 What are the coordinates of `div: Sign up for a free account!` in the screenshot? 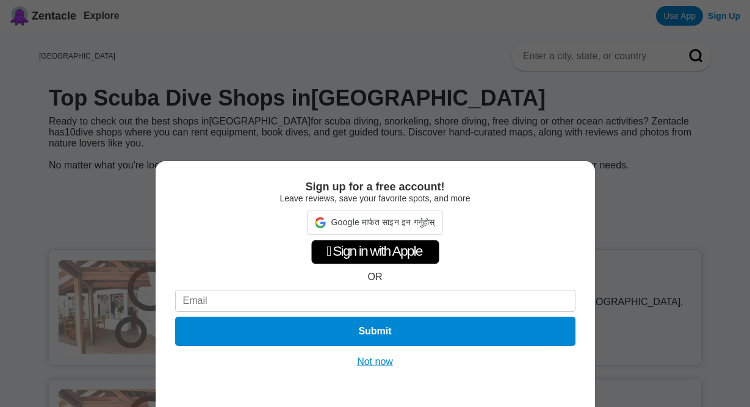 It's located at (375, 187).